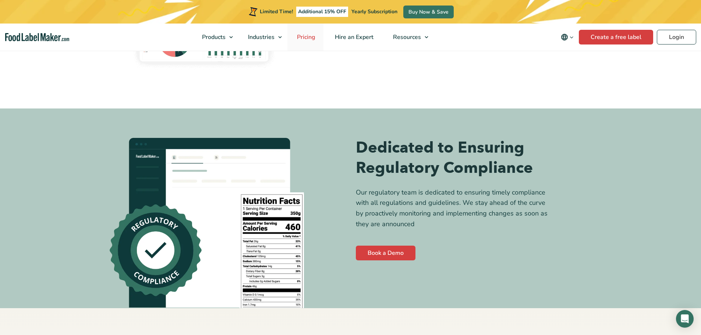 The image size is (701, 335). Describe the element at coordinates (305, 37) in the screenshot. I see `a: Pricing` at that location.